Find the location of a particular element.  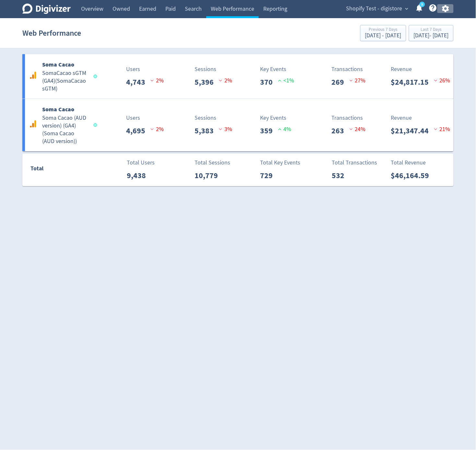

div: Total is located at coordinates (62, 170).